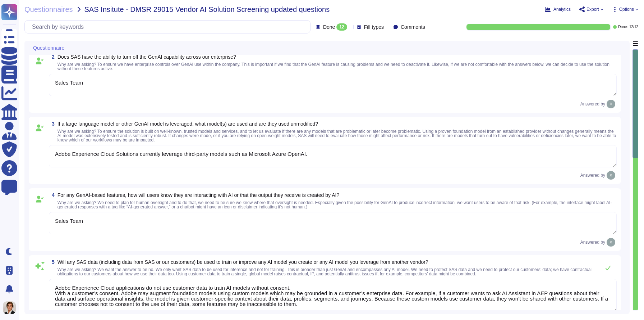 The image size is (644, 320). Describe the element at coordinates (333, 156) in the screenshot. I see `textarea: Adobe Experience Cloud Solutions currently leverage third-party models such as Microsoft Azure Op...` at that location.